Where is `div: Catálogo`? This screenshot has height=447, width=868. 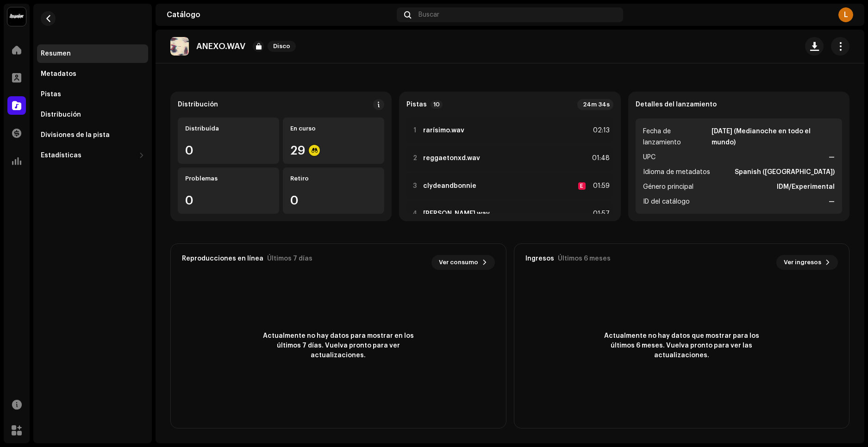
div: Catálogo is located at coordinates (279, 15).